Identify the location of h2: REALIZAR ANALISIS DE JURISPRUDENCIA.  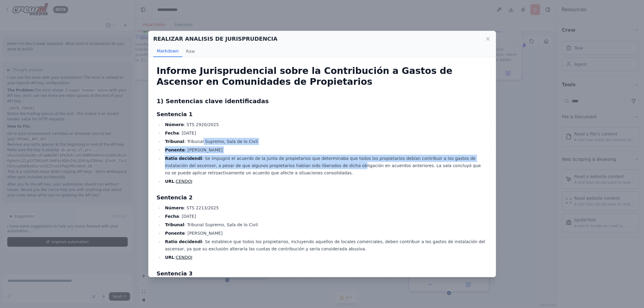
(215, 39).